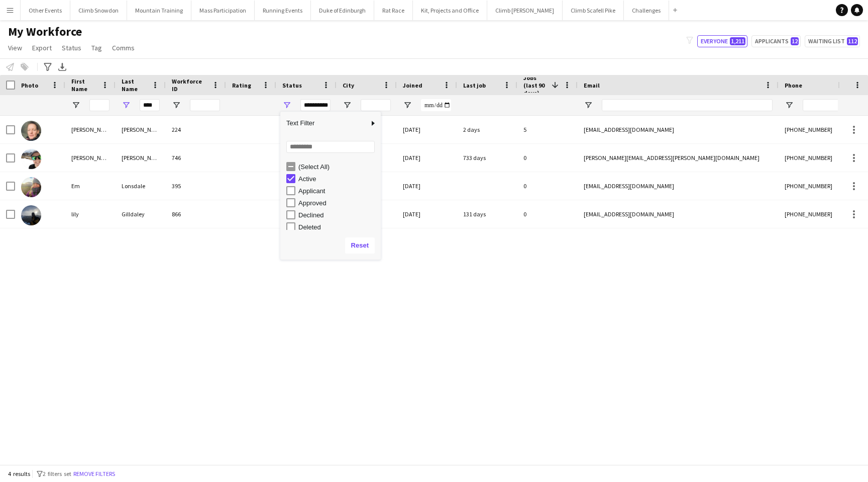 This screenshot has height=482, width=868. What do you see at coordinates (196, 214) in the screenshot?
I see `div: 866` at bounding box center [196, 214].